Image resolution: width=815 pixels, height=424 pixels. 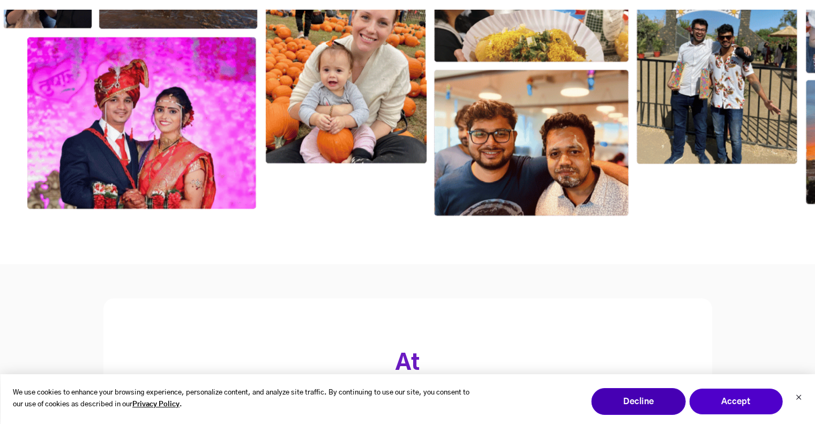 I want to click on button: Dismiss cookie banner, so click(x=798, y=398).